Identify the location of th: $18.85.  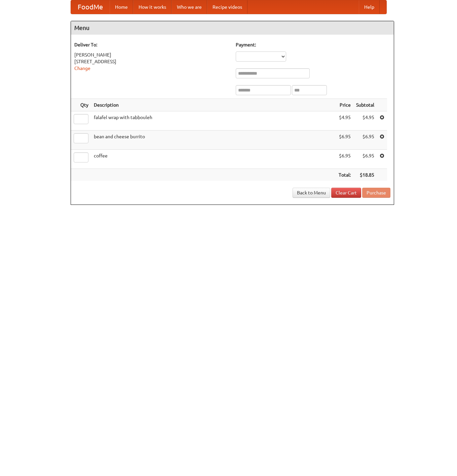
(366, 175).